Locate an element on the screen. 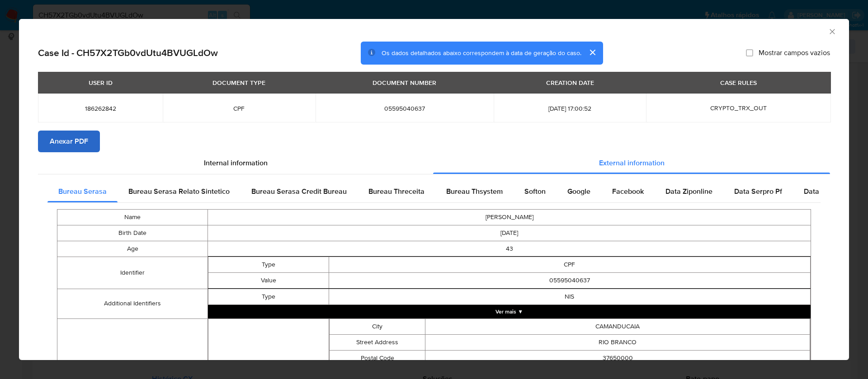 This screenshot has height=379, width=868. span: Bureau Serasa Relato Sintetico is located at coordinates (179, 191).